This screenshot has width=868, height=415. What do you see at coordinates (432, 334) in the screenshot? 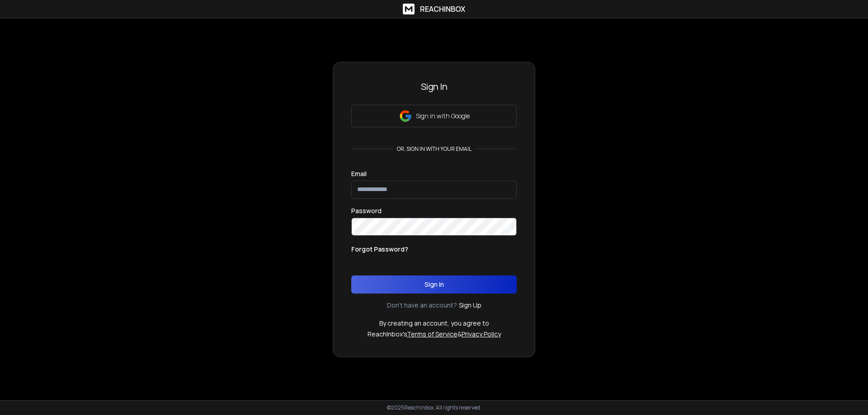
I see `span: Terms of Service` at bounding box center [432, 334].